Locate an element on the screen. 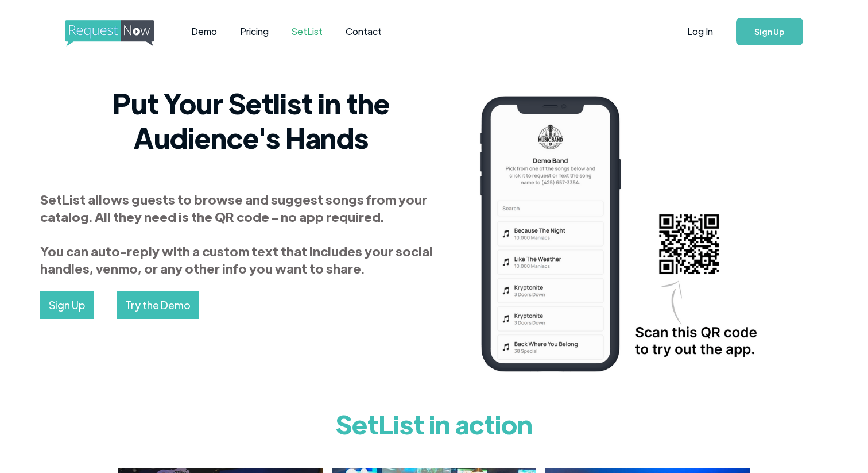 This screenshot has height=473, width=868. a: Demo is located at coordinates (204, 32).